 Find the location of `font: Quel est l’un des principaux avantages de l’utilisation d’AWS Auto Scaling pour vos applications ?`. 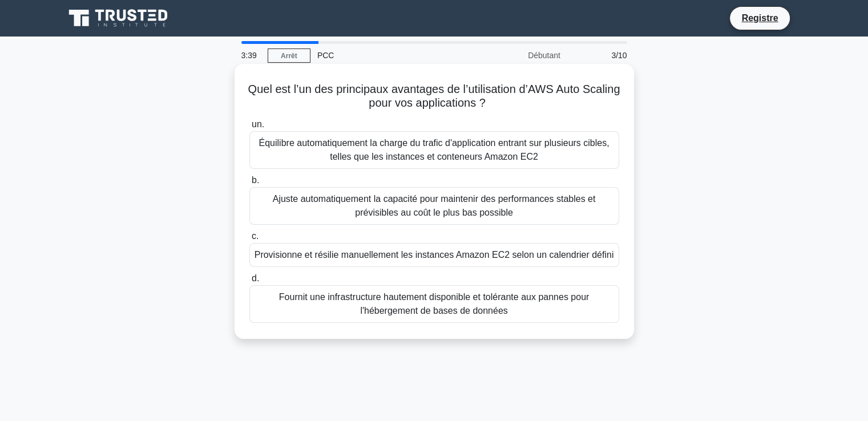

font: Quel est l’un des principaux avantages de l’utilisation d’AWS Auto Scaling pour vos applications ? is located at coordinates (434, 96).